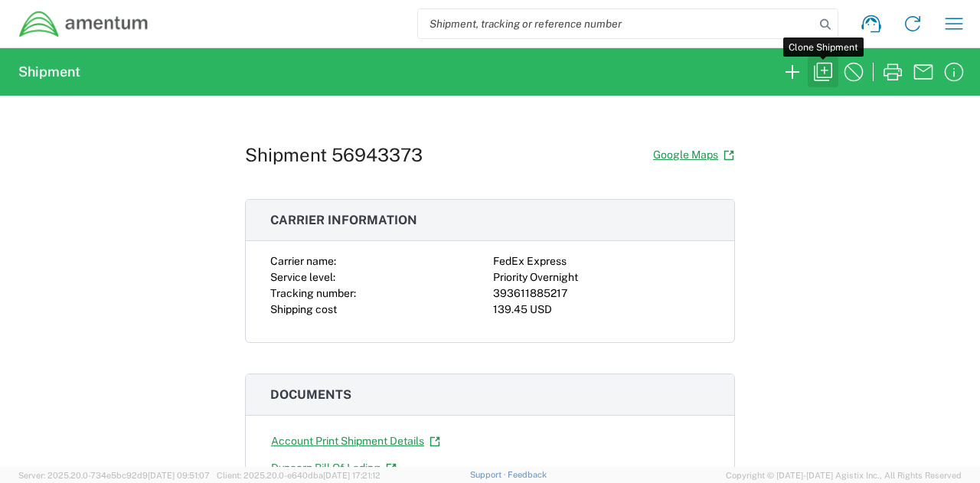 The width and height of the screenshot is (980, 483). What do you see at coordinates (334, 155) in the screenshot?
I see `h1: Shipment 56943373` at bounding box center [334, 155].